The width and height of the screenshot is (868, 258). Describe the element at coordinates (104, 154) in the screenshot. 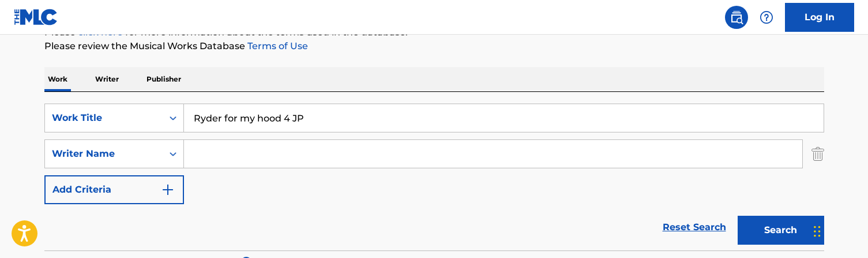

I see `div: Writer Name` at that location.